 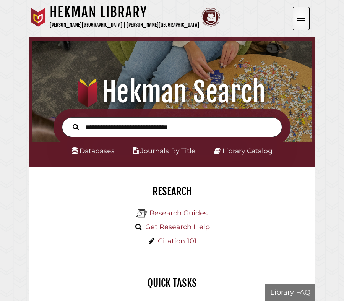 What do you see at coordinates (93, 150) in the screenshot?
I see `a: Databases` at bounding box center [93, 150].